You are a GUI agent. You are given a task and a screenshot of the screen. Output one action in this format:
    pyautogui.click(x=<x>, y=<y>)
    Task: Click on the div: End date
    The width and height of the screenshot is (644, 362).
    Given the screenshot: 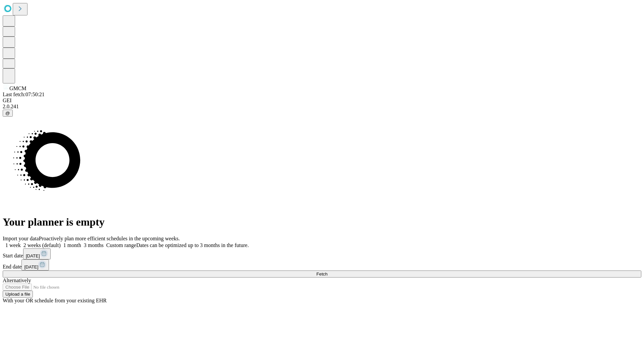 What is the action you would take?
    pyautogui.click(x=322, y=265)
    